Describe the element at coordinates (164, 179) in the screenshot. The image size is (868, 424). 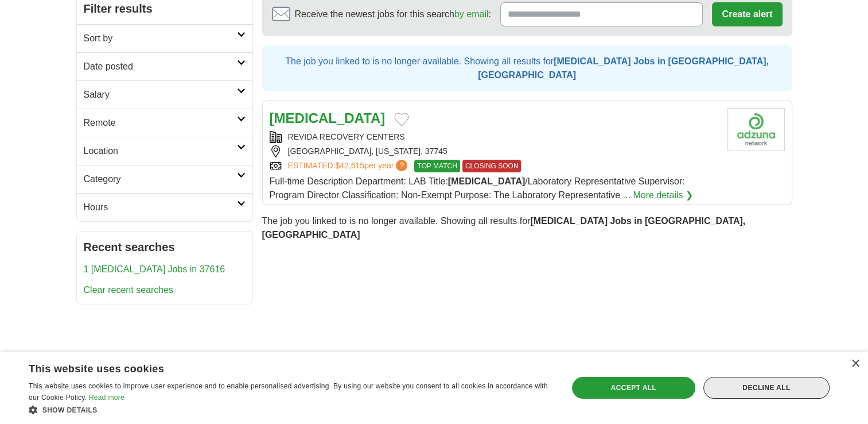
I see `a: Category` at that location.